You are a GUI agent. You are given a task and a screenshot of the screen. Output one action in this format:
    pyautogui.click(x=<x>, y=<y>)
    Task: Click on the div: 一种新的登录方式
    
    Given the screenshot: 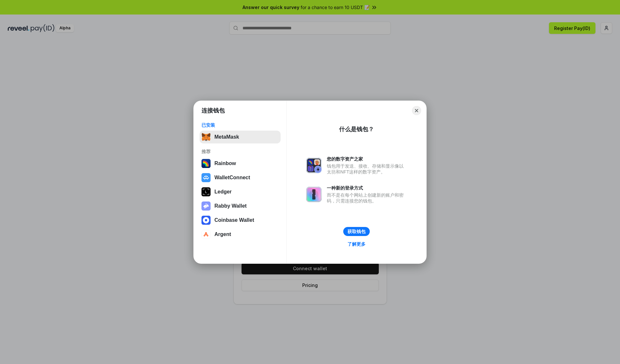 What is the action you would take?
    pyautogui.click(x=367, y=188)
    